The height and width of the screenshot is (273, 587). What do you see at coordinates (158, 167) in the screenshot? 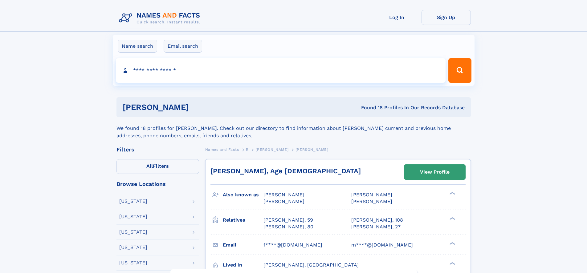
I see `label: Filters` at bounding box center [158, 167].